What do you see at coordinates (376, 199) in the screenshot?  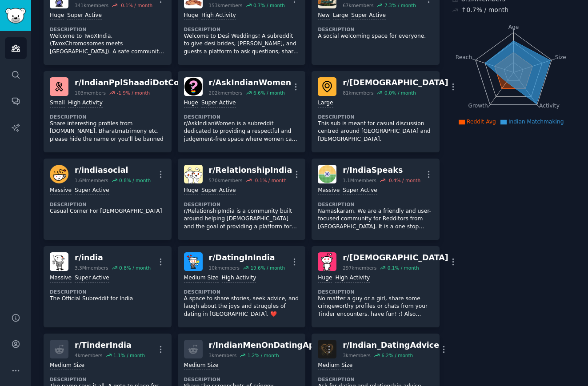 I see `a: IndiaSpeaksr/IndiaSpeaks1.1Mmembers-0.4% / monthMassiveSuper ActiveDescriptionNamaskaram, We are ...` at bounding box center [376, 199].